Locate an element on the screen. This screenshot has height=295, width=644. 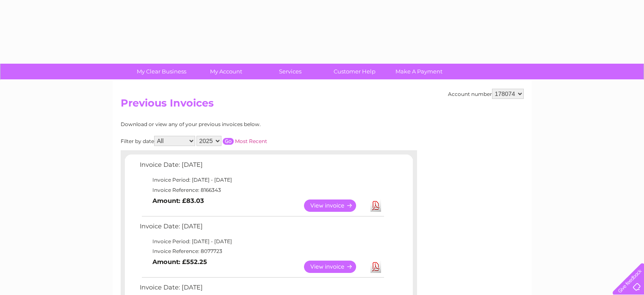
div: Account number is located at coordinates (486, 94).